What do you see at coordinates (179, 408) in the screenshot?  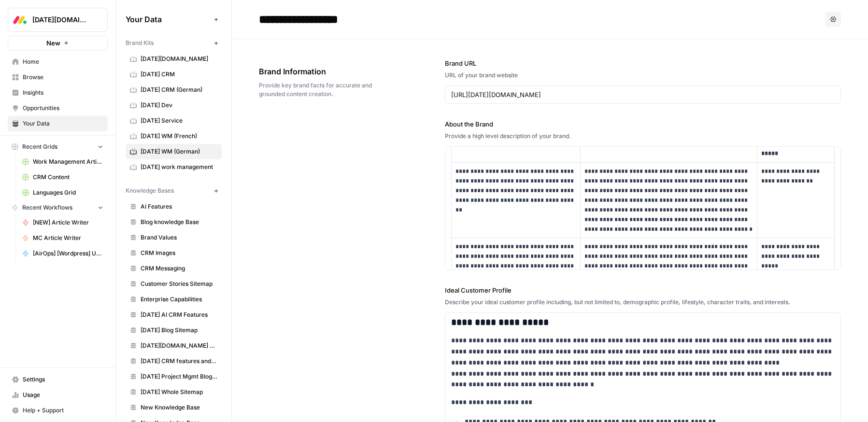 I see `span: New Knowledge Base` at bounding box center [179, 408].